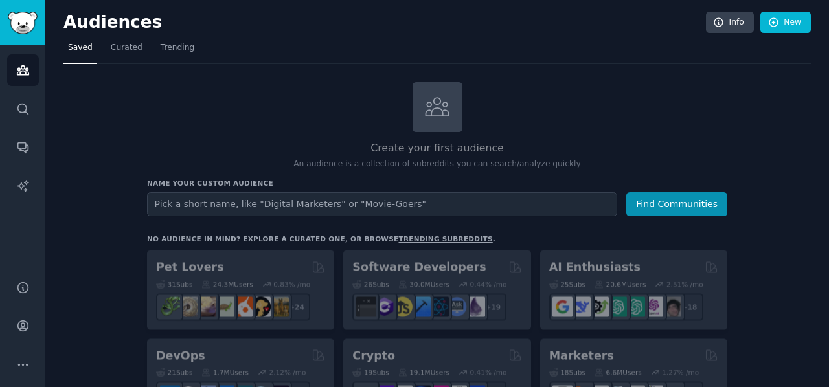  What do you see at coordinates (224, 307) in the screenshot?
I see `img: turtle` at bounding box center [224, 307].